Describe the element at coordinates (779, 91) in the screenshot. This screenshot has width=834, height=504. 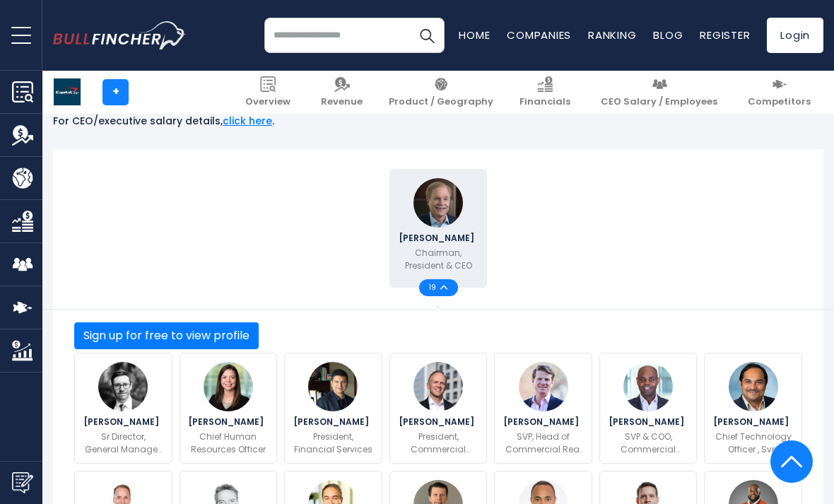
I see `a: Competitors` at that location.